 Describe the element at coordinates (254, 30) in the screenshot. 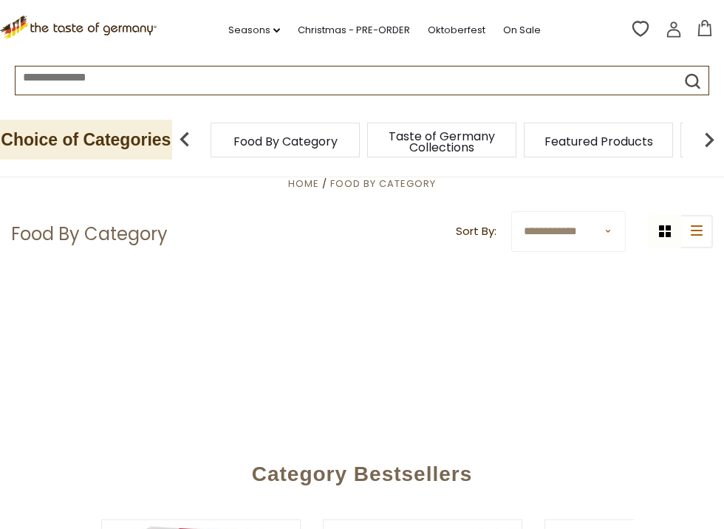

I see `a: Seasons` at that location.